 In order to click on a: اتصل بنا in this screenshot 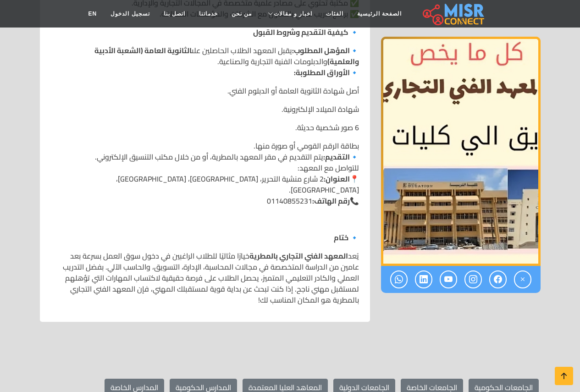, I will do `click(174, 14)`.